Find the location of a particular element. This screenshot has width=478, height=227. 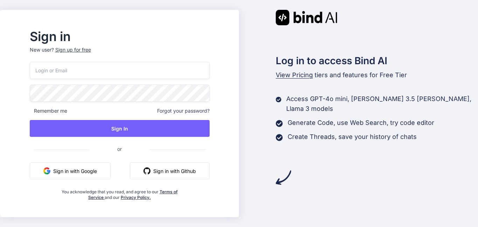

h2: Sign in is located at coordinates (120, 36).